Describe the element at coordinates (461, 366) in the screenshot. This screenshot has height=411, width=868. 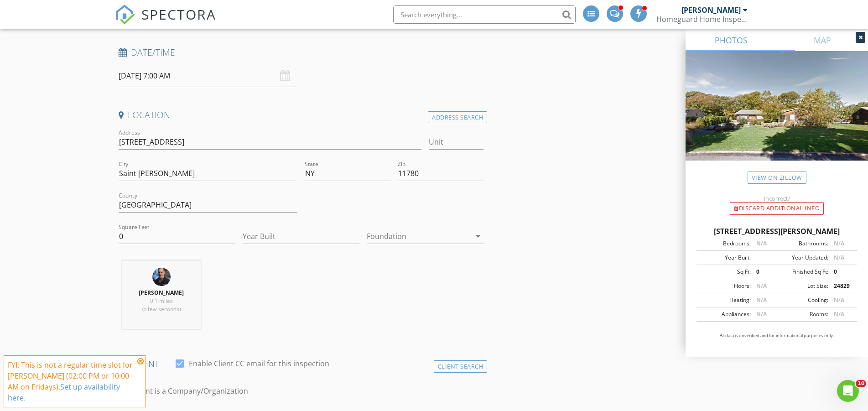
I see `div: Client Search` at that location.